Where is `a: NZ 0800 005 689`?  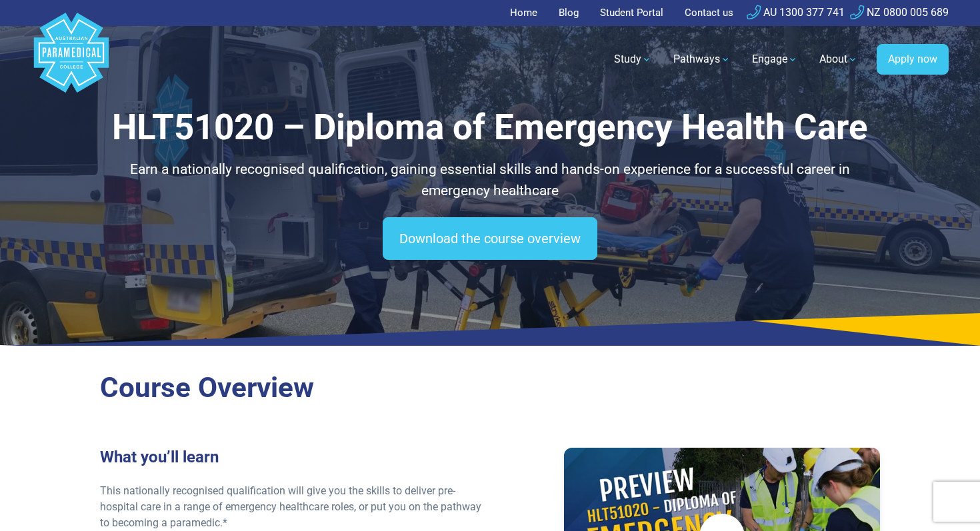 a: NZ 0800 005 689 is located at coordinates (900, 12).